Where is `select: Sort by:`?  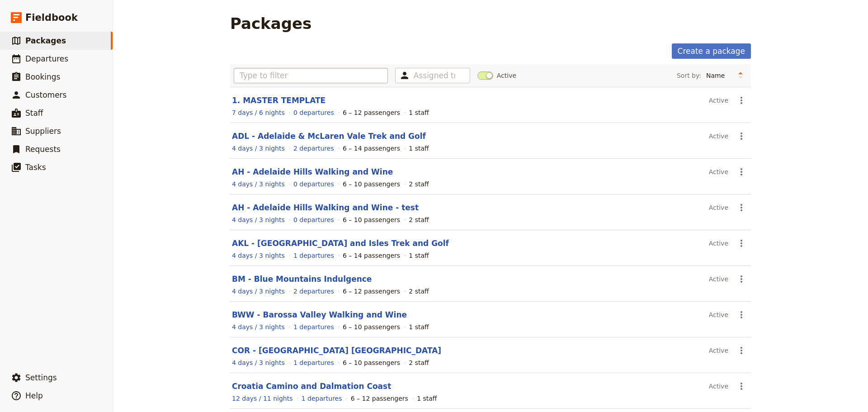 select: Sort by: is located at coordinates (718, 76).